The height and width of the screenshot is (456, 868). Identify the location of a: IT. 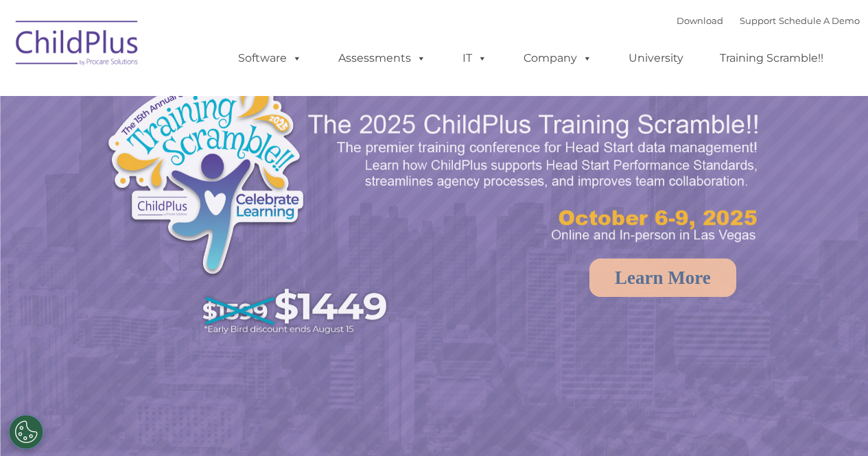
(475, 58).